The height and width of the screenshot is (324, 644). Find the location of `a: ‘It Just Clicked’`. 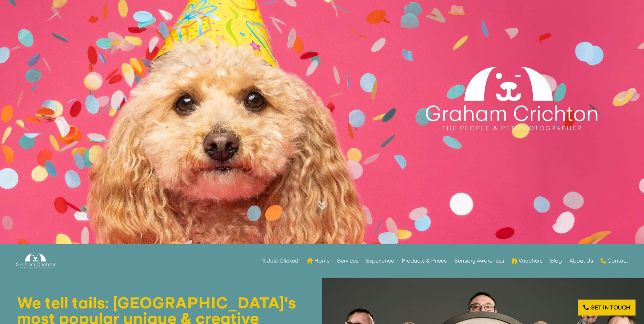

a: ‘It Just Clicked’ is located at coordinates (281, 261).